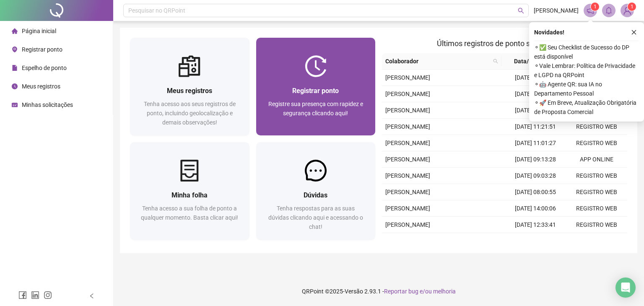 The width and height of the screenshot is (644, 306). What do you see at coordinates (632, 7) in the screenshot?
I see `sup: Atualize o seu contato no menu Meus Dados` at bounding box center [632, 7].